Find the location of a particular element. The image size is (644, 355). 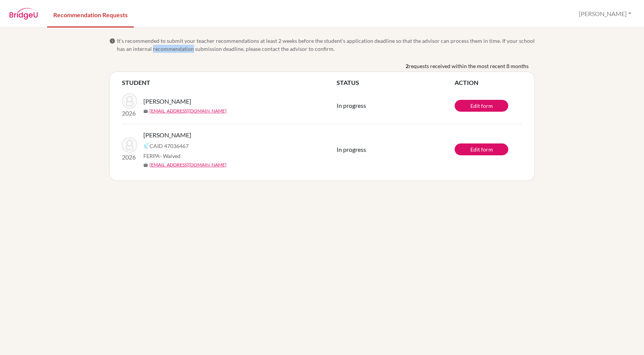

img: Common App logo is located at coordinates (147, 146).